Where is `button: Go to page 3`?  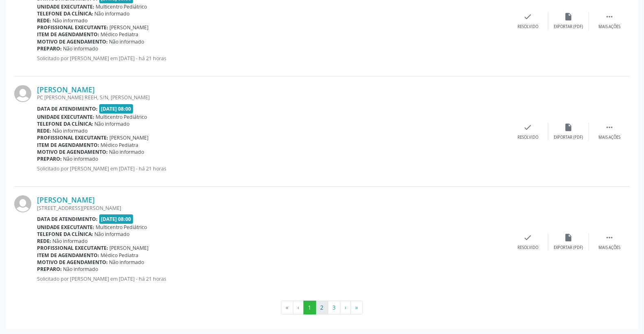
button: Go to page 3 is located at coordinates (334, 308).